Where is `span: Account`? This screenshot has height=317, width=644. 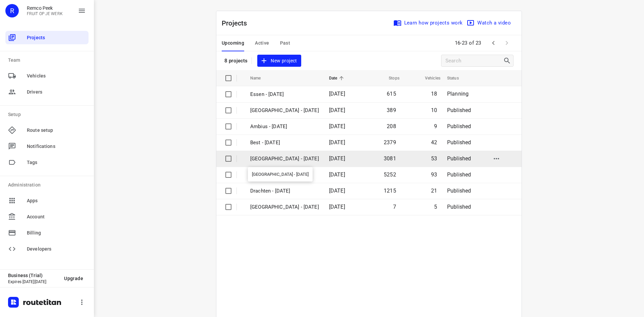
span: Account is located at coordinates (57, 217).